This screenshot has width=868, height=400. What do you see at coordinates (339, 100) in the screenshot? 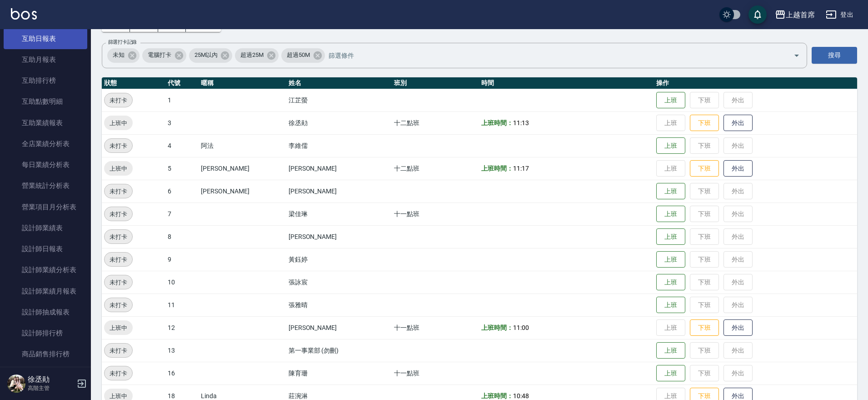
I see `td: 江芷螢` at bounding box center [339, 100].